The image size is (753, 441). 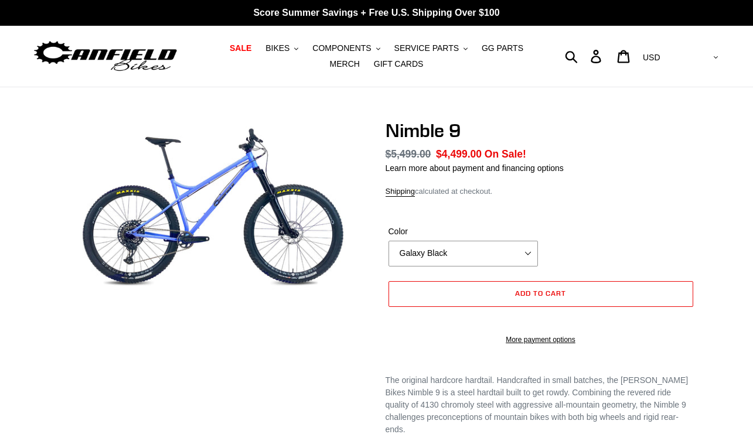 I want to click on img: Canfield Bikes, so click(x=106, y=56).